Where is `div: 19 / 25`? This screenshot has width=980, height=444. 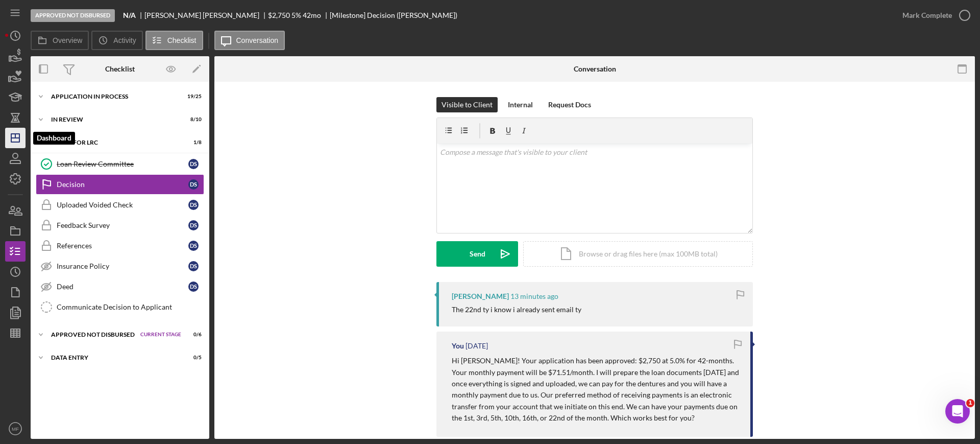 div: 19 / 25 is located at coordinates (193, 97).